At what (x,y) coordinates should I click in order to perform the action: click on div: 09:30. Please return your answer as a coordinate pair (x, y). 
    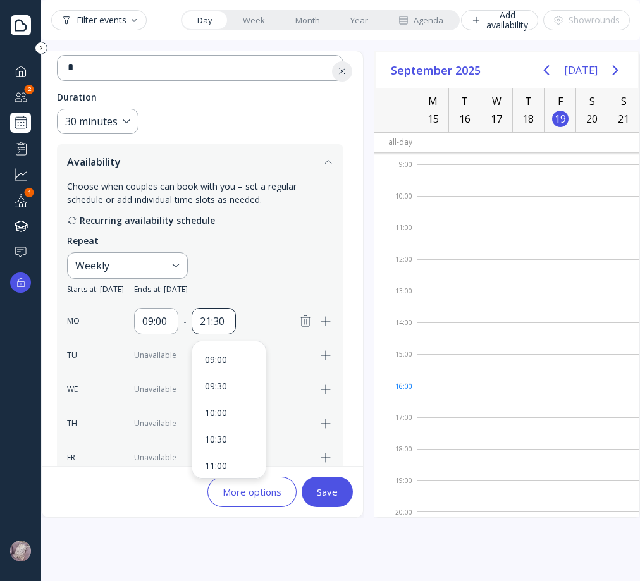
    Looking at the image, I should click on (229, 386).